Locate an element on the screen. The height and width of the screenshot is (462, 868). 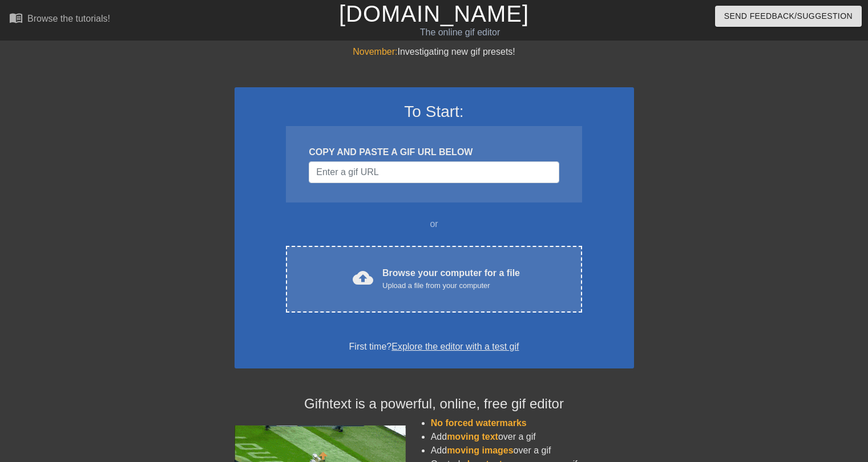
div: or is located at coordinates (434, 224).